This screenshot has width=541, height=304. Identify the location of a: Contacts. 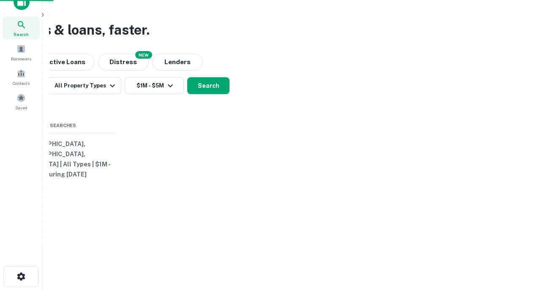
(21, 77).